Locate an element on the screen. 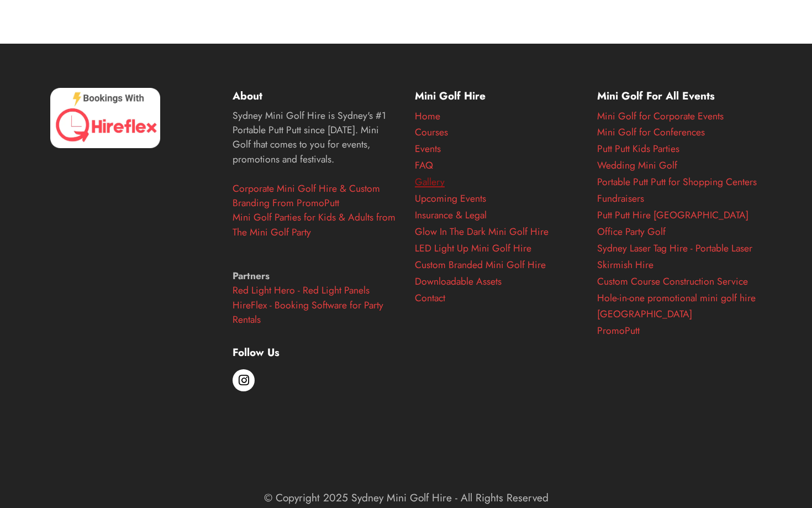 The width and height of the screenshot is (812, 508). a: Events is located at coordinates (428, 149).